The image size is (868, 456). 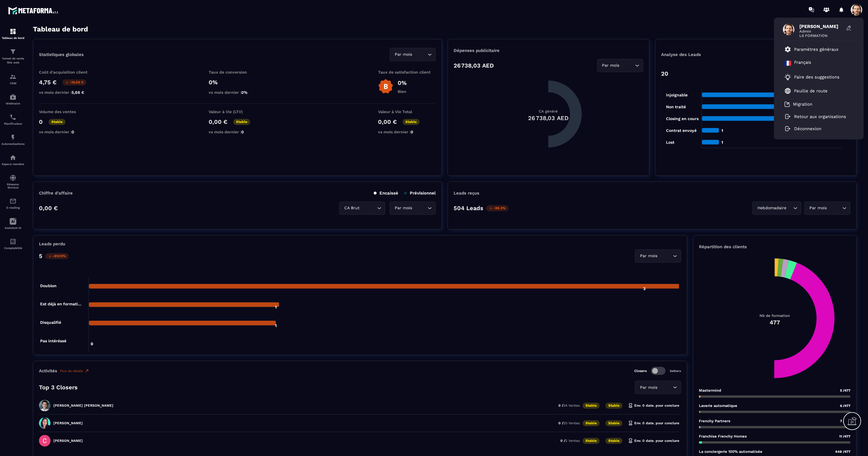 What do you see at coordinates (821, 36) in the screenshot?
I see `span: LS FORMATION` at bounding box center [821, 36].